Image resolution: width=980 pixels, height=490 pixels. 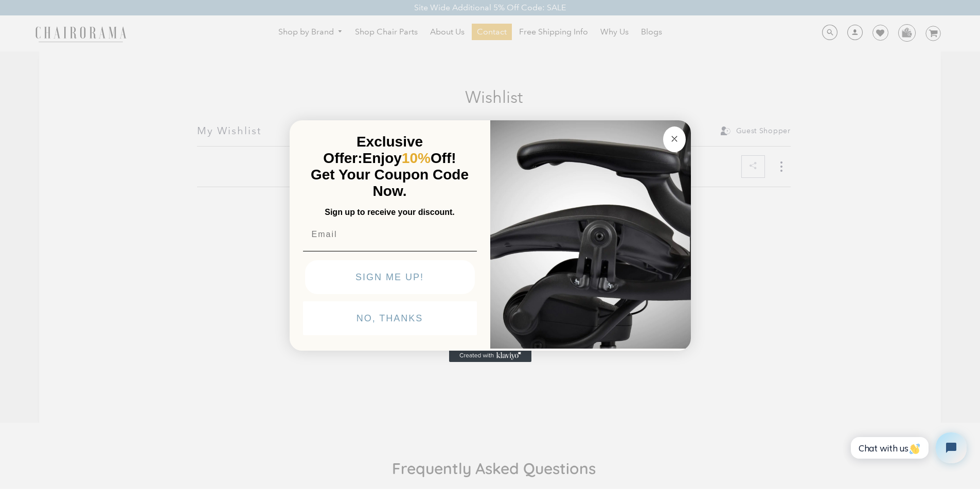 I want to click on img: underline, so click(x=390, y=251).